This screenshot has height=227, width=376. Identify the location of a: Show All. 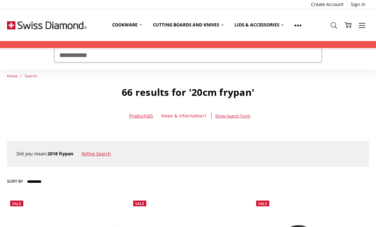
(298, 25).